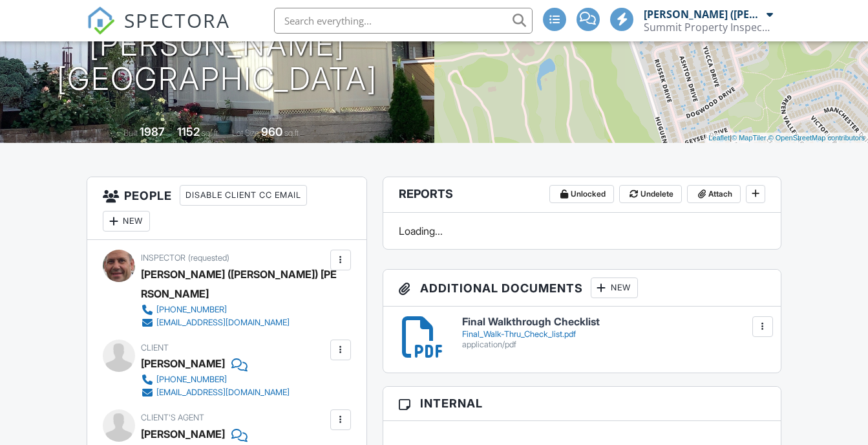  I want to click on div: Final_Walk-Thru_Check_list.pdf, so click(613, 334).